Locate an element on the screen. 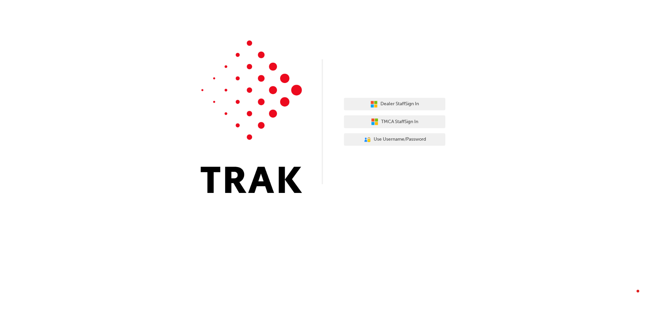 This screenshot has height=311, width=646. span: Dealer Staff Sign In is located at coordinates (400, 104).